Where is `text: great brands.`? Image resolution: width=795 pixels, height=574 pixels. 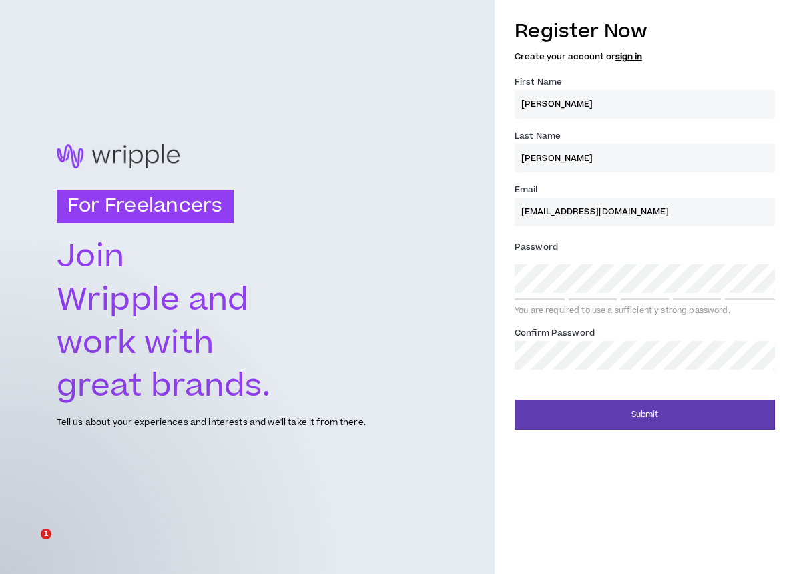 text: great brands. is located at coordinates (165, 386).